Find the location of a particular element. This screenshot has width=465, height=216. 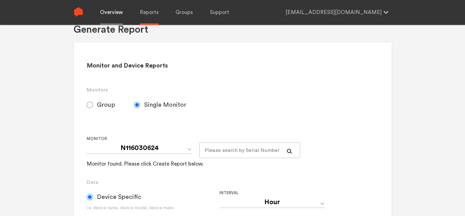

input: Single Monitor is located at coordinates (137, 105).